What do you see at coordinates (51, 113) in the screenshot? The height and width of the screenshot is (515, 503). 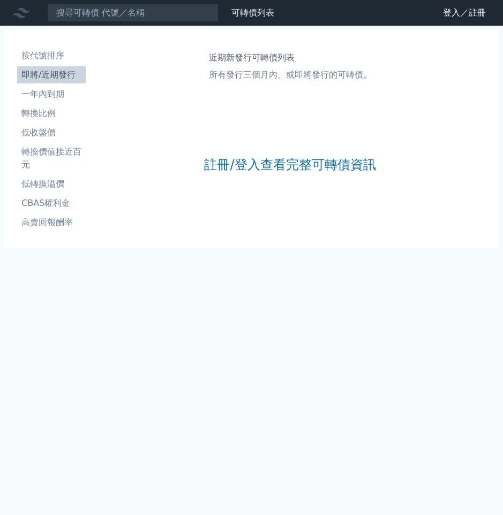 I see `a: 轉換比例` at bounding box center [51, 113].